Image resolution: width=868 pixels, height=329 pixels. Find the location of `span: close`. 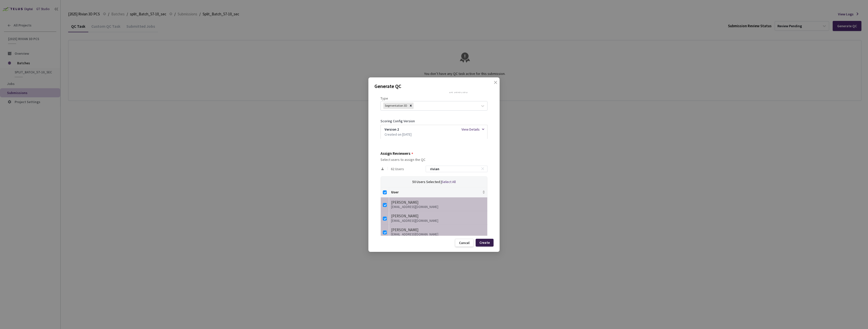

span: close is located at coordinates (495, 88).